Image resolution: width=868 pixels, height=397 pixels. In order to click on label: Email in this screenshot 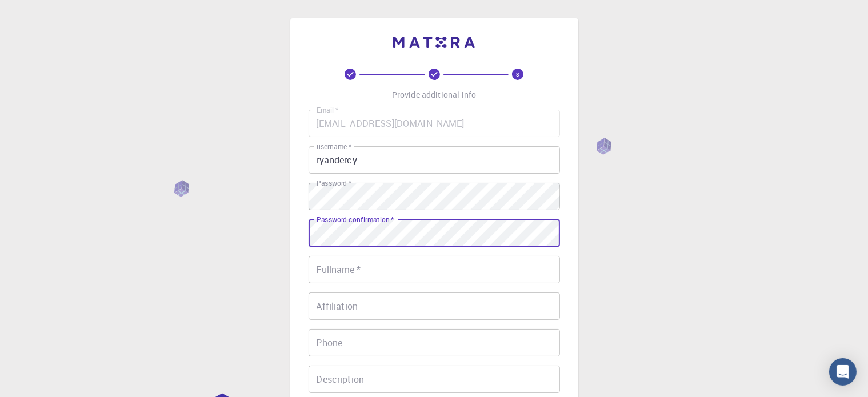, I will do `click(327, 110)`.